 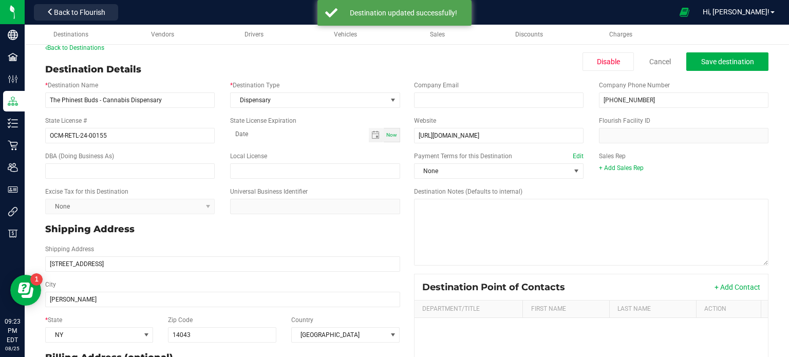 What do you see at coordinates (162, 34) in the screenshot?
I see `span: Vendors` at bounding box center [162, 34].